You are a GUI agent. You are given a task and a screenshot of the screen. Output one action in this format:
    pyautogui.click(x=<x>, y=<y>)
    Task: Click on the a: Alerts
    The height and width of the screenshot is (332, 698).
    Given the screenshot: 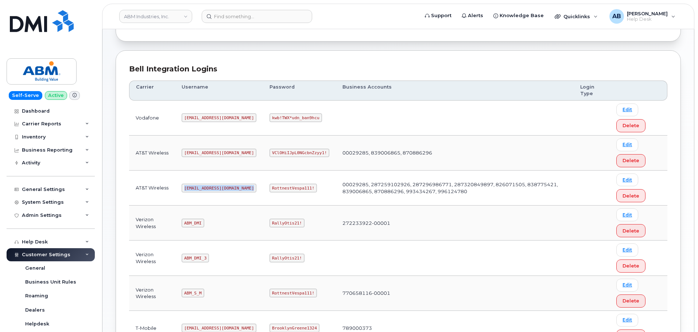 What is the action you would take?
    pyautogui.click(x=472, y=16)
    